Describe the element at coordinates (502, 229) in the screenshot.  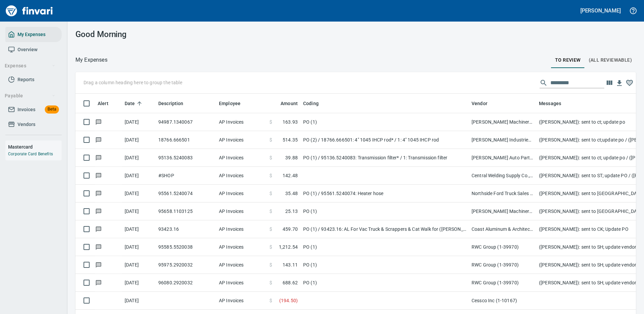
I see `td: Coast Aluminum & Architectual Inc (1-22793)` at that location.